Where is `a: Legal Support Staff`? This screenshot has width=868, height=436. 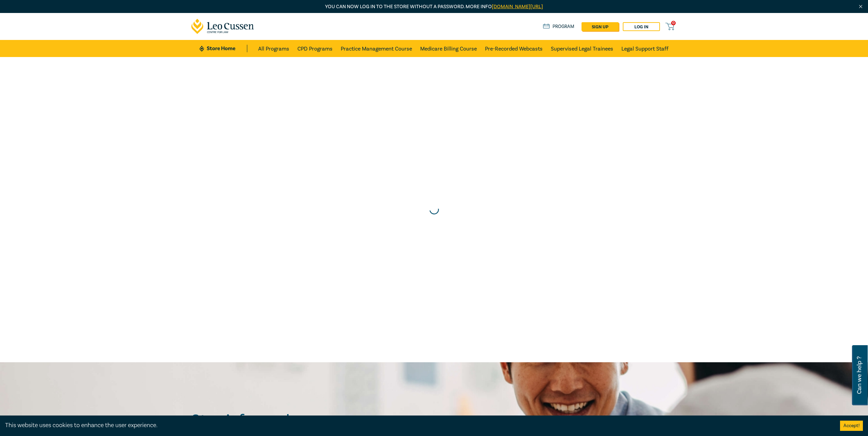
a: Legal Support Staff is located at coordinates (645, 48).